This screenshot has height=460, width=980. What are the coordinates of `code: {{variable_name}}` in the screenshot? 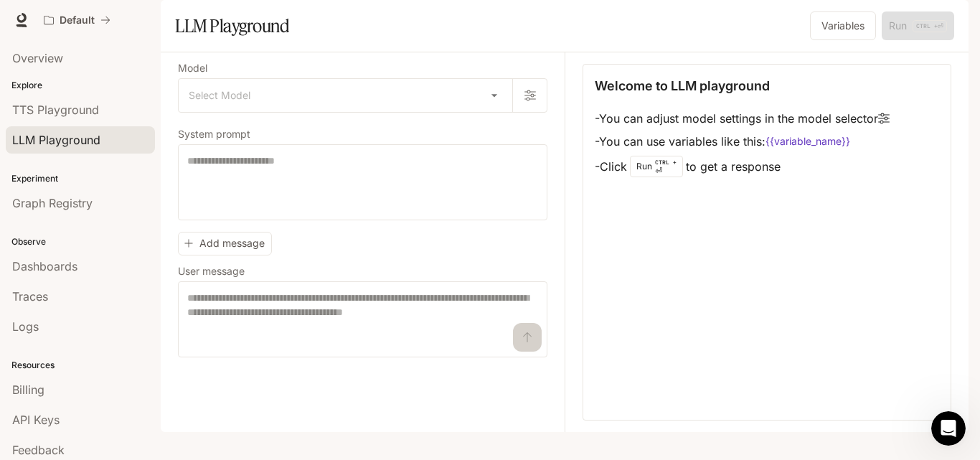 It's located at (808, 141).